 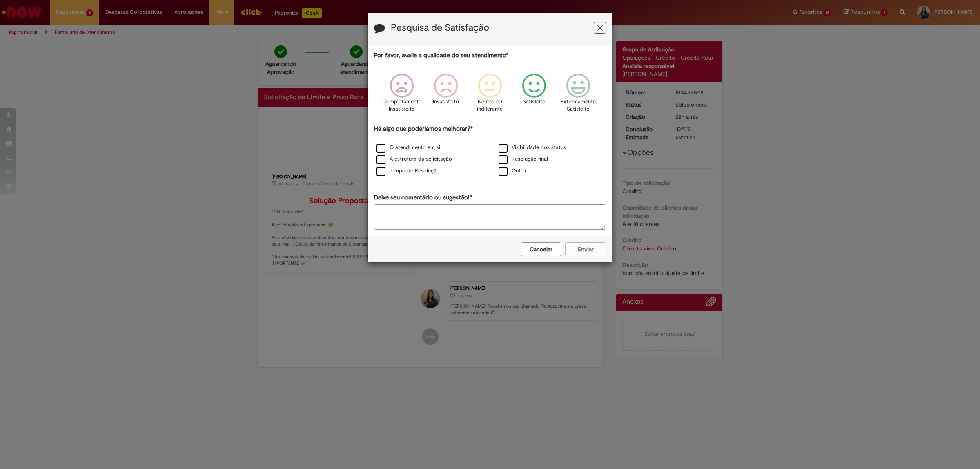 What do you see at coordinates (441, 55) in the screenshot?
I see `label: Por favor, avalie a qualidade do seu atendimento*` at bounding box center [441, 55].